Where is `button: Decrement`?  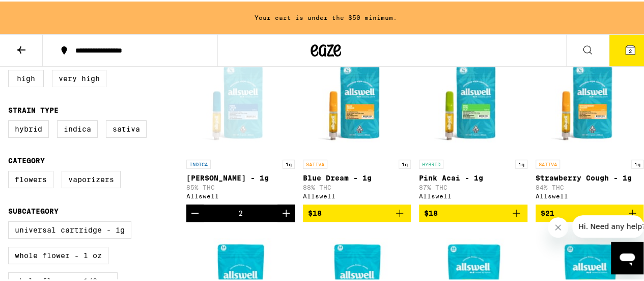 button: Decrement is located at coordinates (195, 211).